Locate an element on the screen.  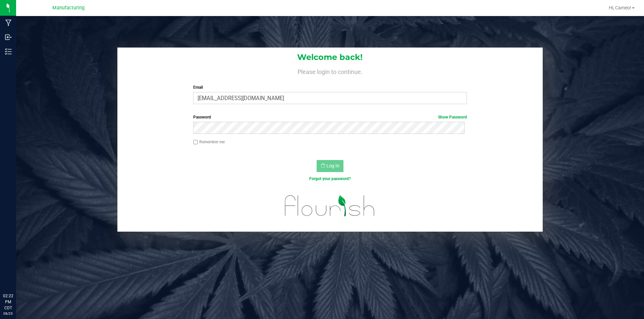
span: Password is located at coordinates (202, 117).